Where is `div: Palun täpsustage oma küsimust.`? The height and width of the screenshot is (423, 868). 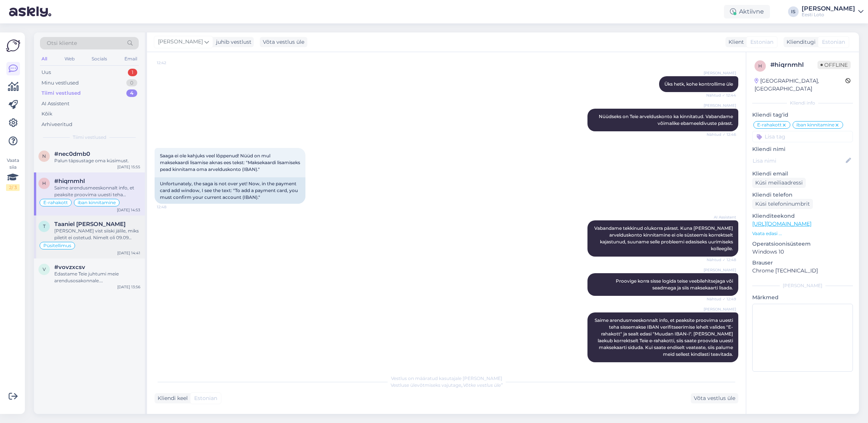
div: Palun täpsustage oma küsimust. is located at coordinates (98, 160).